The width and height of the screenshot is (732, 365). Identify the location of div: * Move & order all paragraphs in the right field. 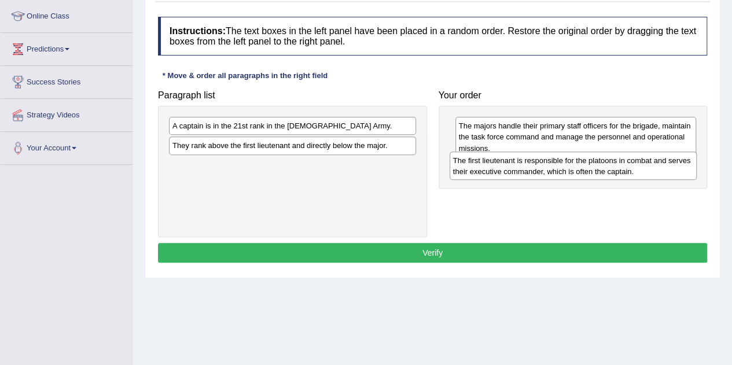
(245, 75).